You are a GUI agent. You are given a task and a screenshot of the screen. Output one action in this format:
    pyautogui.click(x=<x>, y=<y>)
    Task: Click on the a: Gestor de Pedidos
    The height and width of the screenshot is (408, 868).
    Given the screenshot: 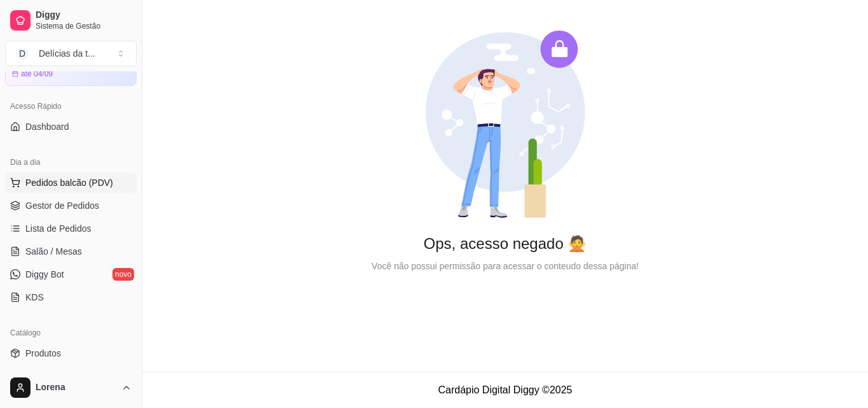 What is the action you would take?
    pyautogui.click(x=70, y=205)
    